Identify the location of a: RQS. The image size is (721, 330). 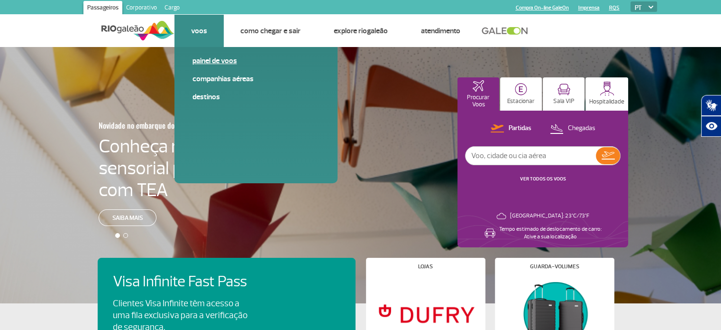
(615, 8).